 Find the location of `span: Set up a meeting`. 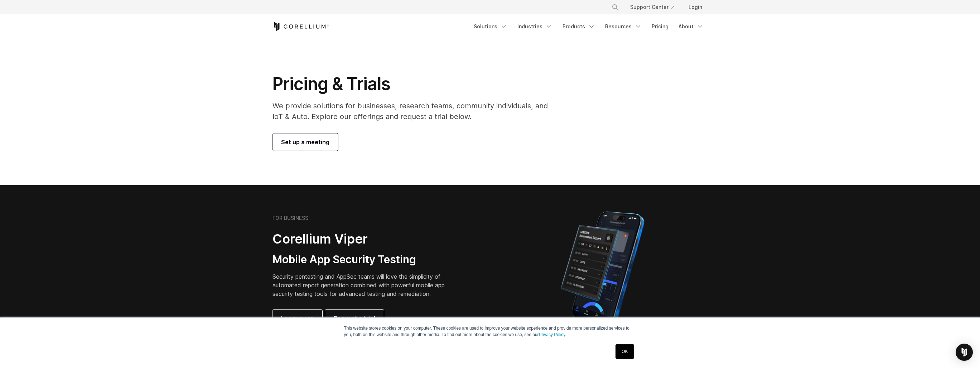

span: Set up a meeting is located at coordinates (305, 142).